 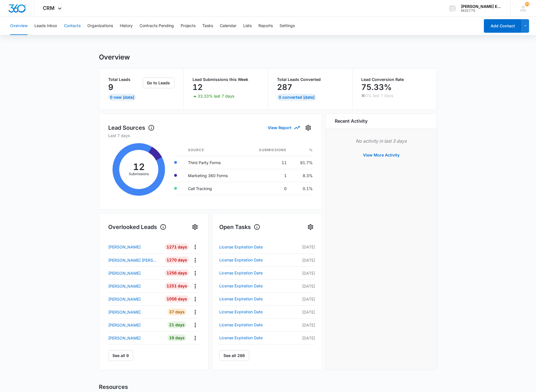 What do you see at coordinates (228, 26) in the screenshot?
I see `button: Calendar` at bounding box center [228, 26].